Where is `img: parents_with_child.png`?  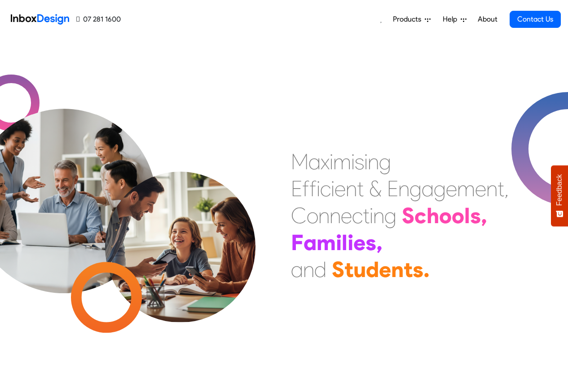 img: parents_with_child.png is located at coordinates (180, 228).